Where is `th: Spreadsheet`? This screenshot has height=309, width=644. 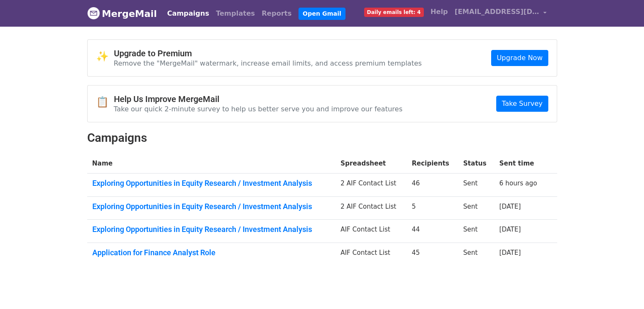 th: Spreadsheet is located at coordinates (371, 163).